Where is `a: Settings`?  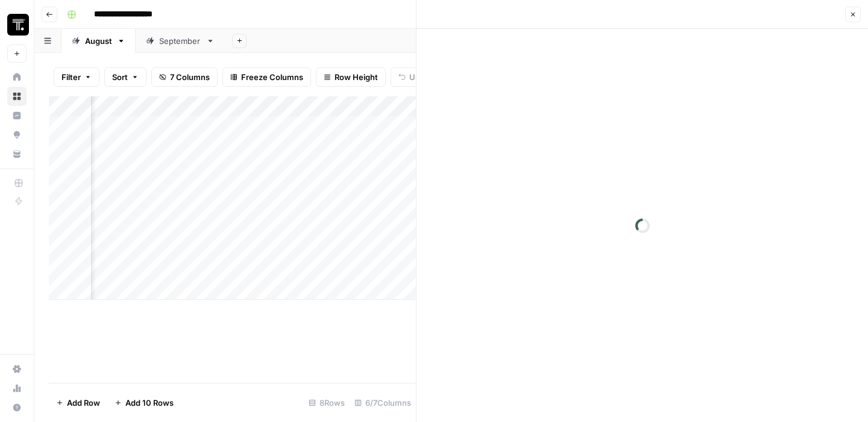 a: Settings is located at coordinates (17, 369).